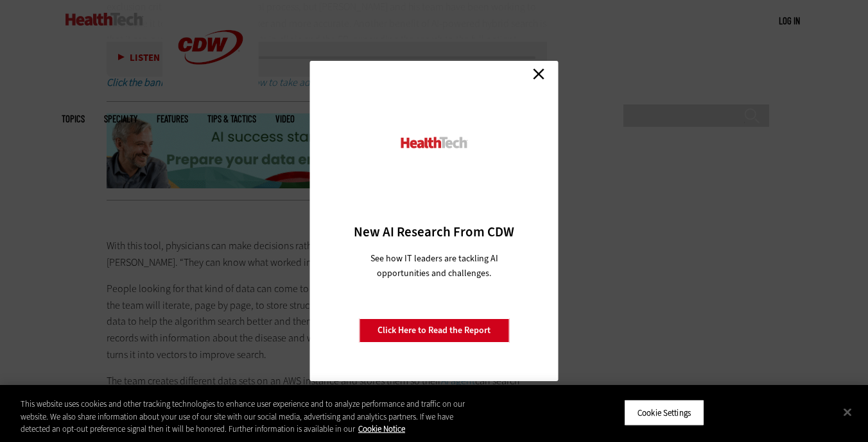  Describe the element at coordinates (434, 142) in the screenshot. I see `img: HealthTech_0.png` at that location.